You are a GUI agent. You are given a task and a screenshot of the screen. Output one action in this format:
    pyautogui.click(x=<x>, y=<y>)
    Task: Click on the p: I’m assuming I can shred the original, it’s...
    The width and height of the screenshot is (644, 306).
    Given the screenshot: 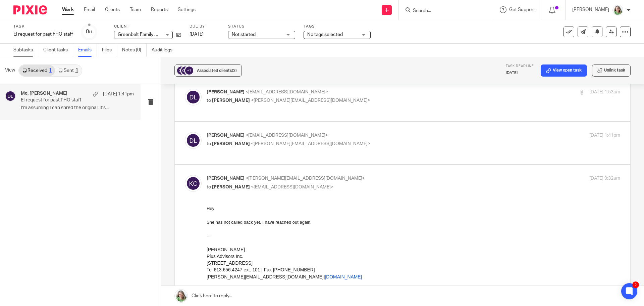 What is the action you would take?
    pyautogui.click(x=78, y=107)
    